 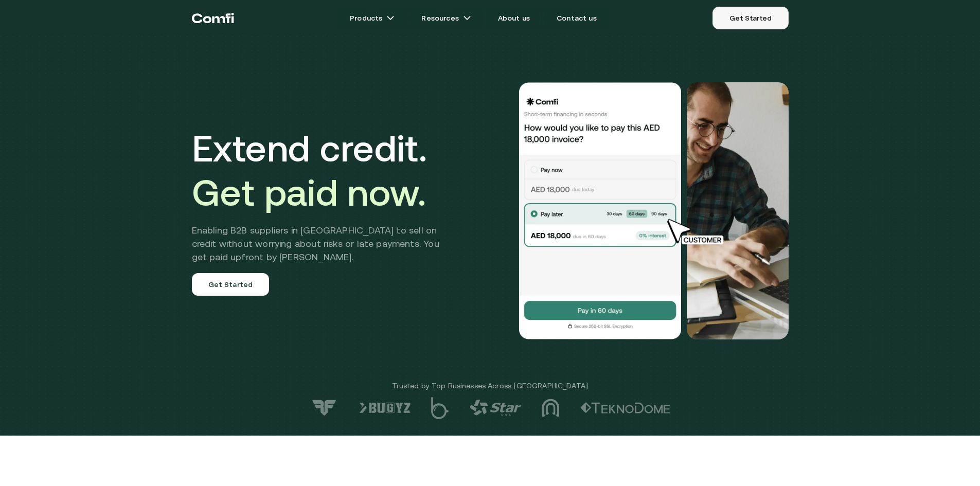 I want to click on a: Resourcesarrow icons, so click(x=446, y=18).